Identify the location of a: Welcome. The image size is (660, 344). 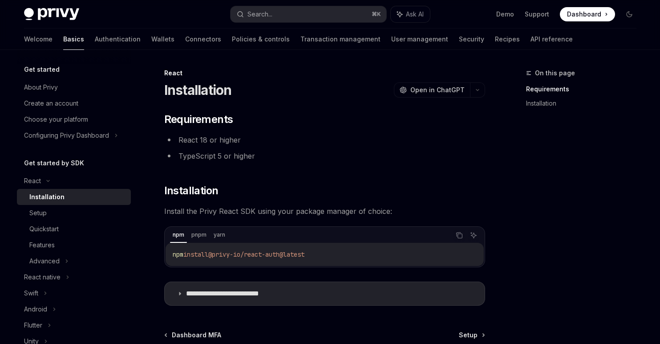
(38, 39).